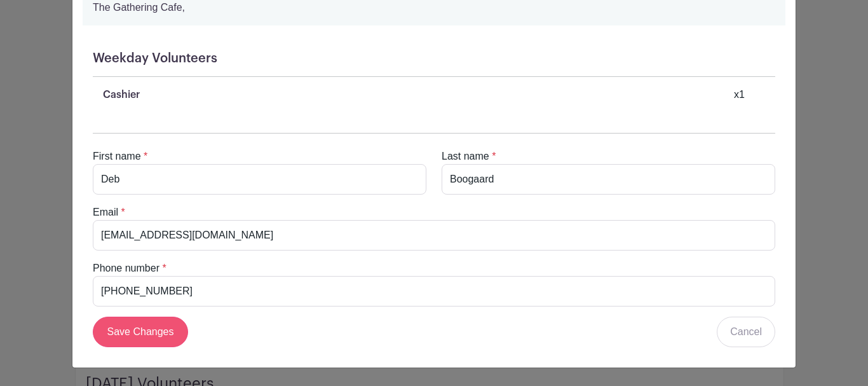  What do you see at coordinates (140, 332) in the screenshot?
I see `input: Save Changes` at bounding box center [140, 332].